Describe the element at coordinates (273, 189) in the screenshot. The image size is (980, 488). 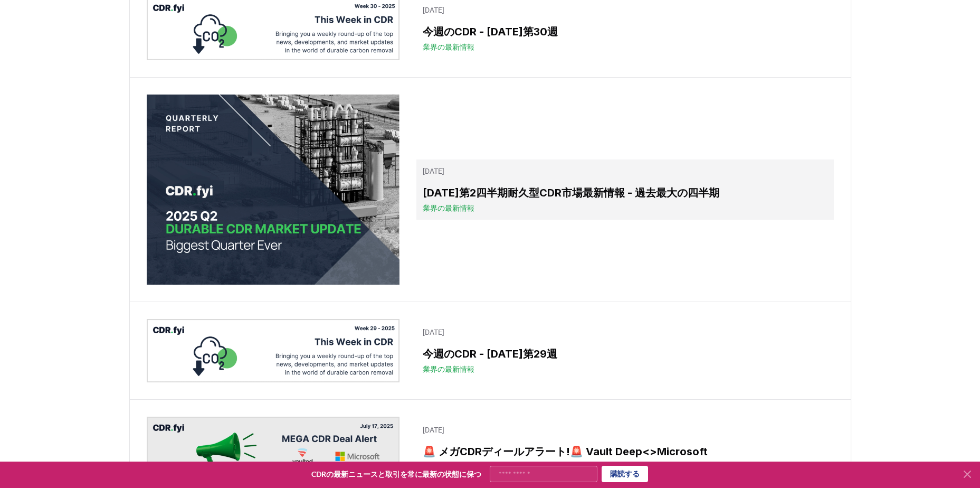
I see `img: 2025 年第 2 四半期耐久 CDR 市場の最新情報 - 史上最大の四半期ブログ投稿画像` at that location.